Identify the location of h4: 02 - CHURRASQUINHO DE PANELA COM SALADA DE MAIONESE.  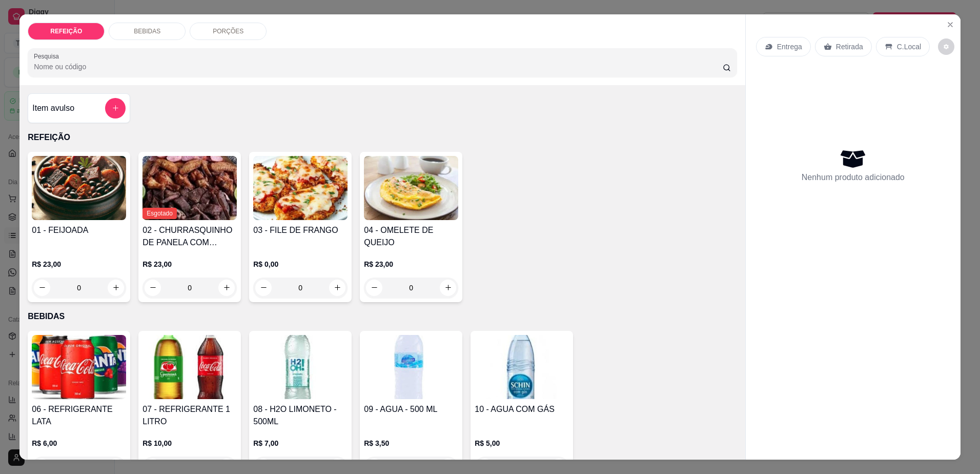
(190, 236).